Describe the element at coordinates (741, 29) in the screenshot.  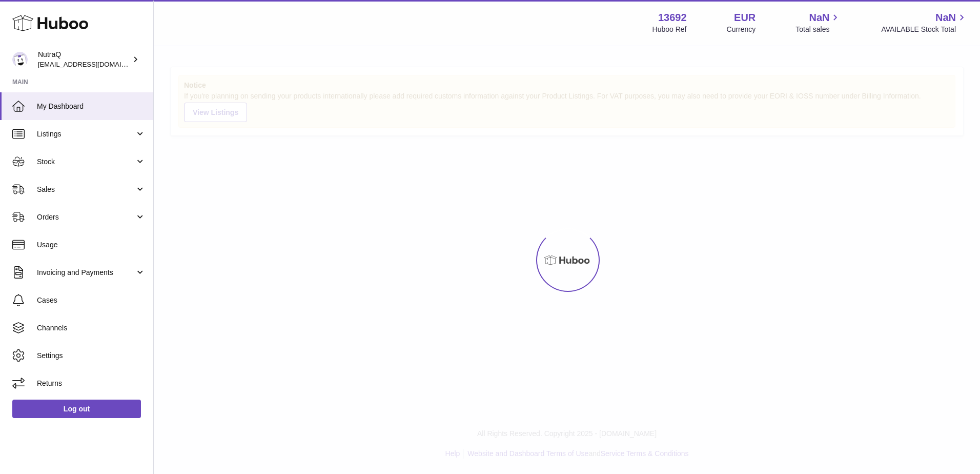
I see `div: Currency` at that location.